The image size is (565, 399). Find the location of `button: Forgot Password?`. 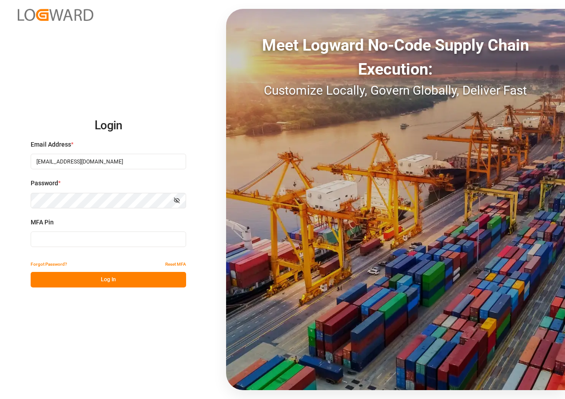

button: Forgot Password? is located at coordinates (49, 264).